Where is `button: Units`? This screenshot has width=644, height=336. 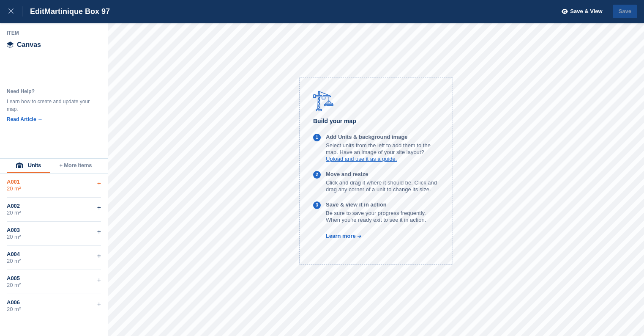 button: Units is located at coordinates (28, 166).